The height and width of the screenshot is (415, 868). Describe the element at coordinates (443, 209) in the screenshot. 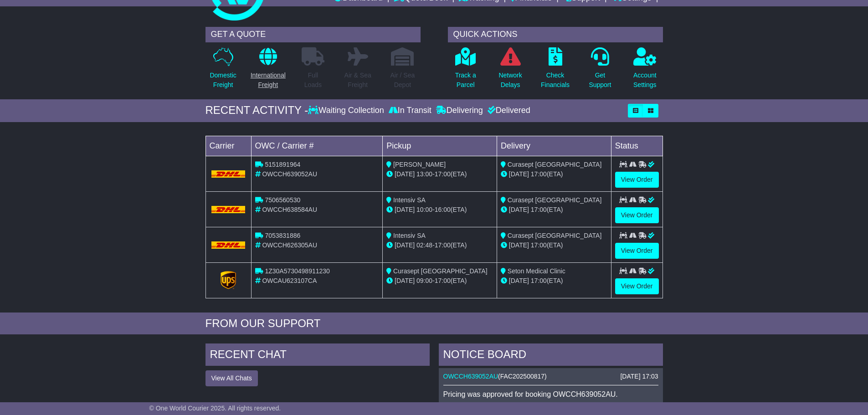

I see `span: 16:00` at that location.